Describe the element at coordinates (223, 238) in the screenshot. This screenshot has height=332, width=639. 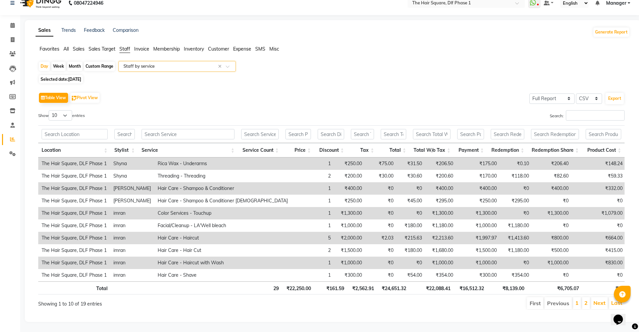
I see `td: Hair Care - Haircut` at that location.